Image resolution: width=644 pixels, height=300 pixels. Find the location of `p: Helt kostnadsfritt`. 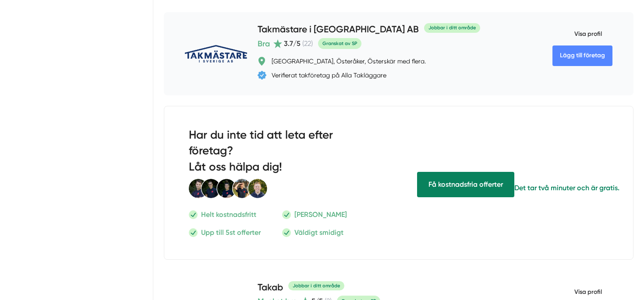

p: Helt kostnadsfritt is located at coordinates (228, 215).